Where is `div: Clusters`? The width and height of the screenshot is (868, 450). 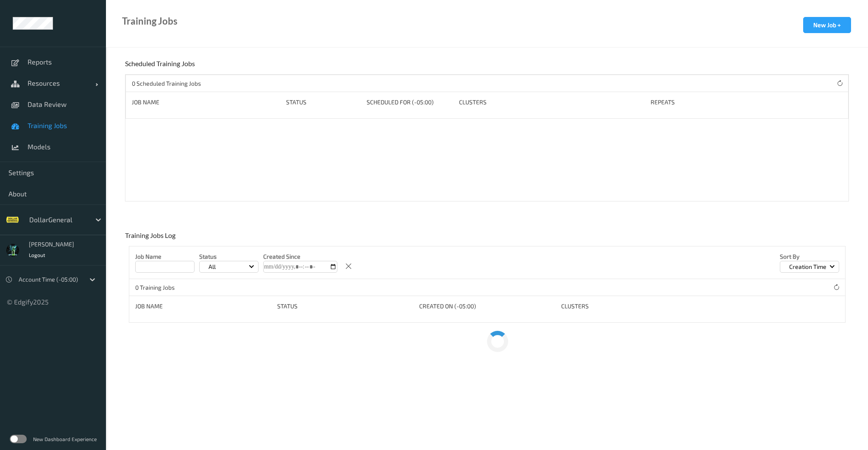
div: Clusters is located at coordinates (552, 103).